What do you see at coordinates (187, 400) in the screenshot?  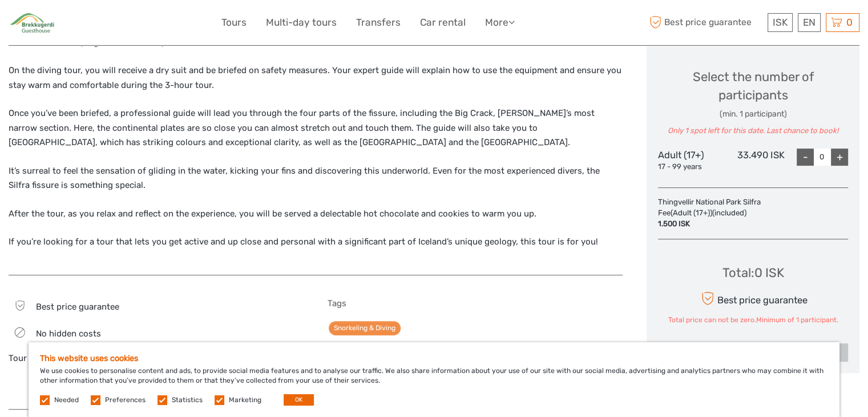 I see `label: Statistics` at bounding box center [187, 400].